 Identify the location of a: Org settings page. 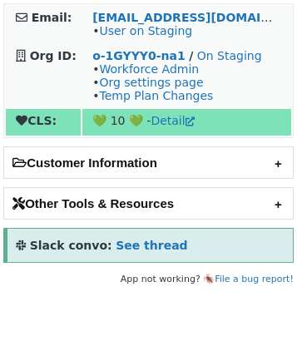
(150, 82).